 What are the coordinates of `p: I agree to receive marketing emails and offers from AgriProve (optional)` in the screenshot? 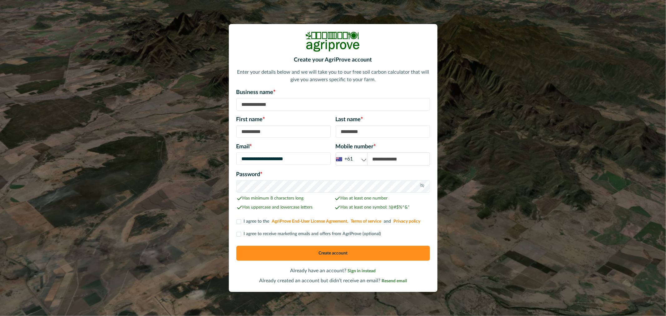 It's located at (312, 234).